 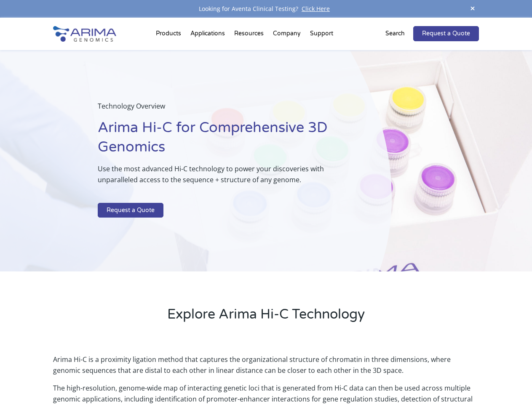 What do you see at coordinates (85, 34) in the screenshot?
I see `img: Arima-Genomics-logo` at bounding box center [85, 34].